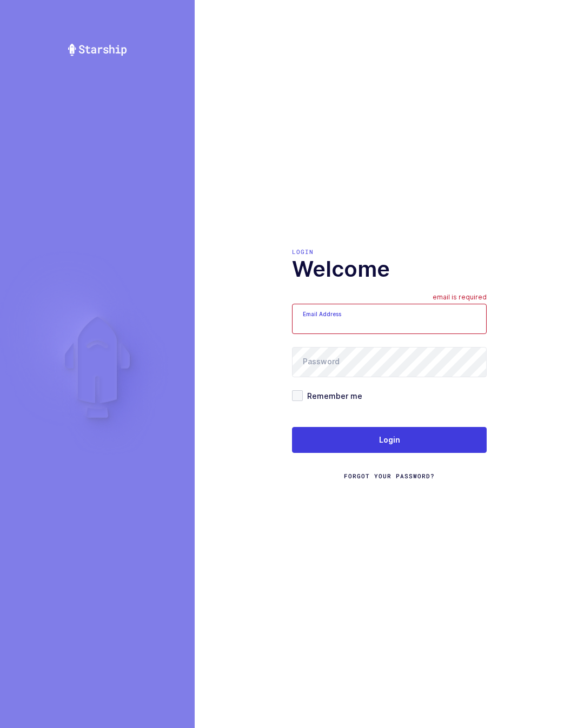 The height and width of the screenshot is (728, 584). Describe the element at coordinates (390, 269) in the screenshot. I see `h1: Welcome` at that location.